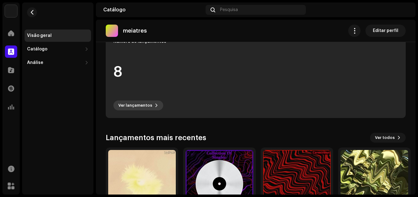 The image size is (418, 197). Describe the element at coordinates (156, 138) in the screenshot. I see `h3: Lançamentos mais recentes` at that location.